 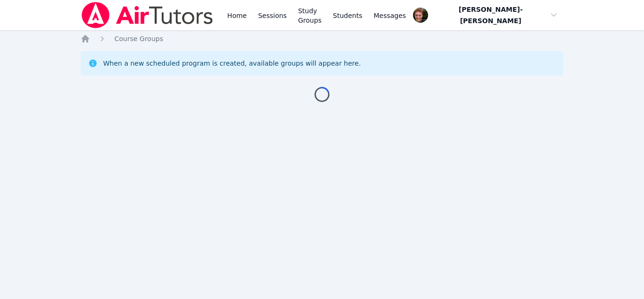 What do you see at coordinates (232, 64) in the screenshot?
I see `div: When a new scheduled program is created, available groups will appear here.` at bounding box center [232, 64].